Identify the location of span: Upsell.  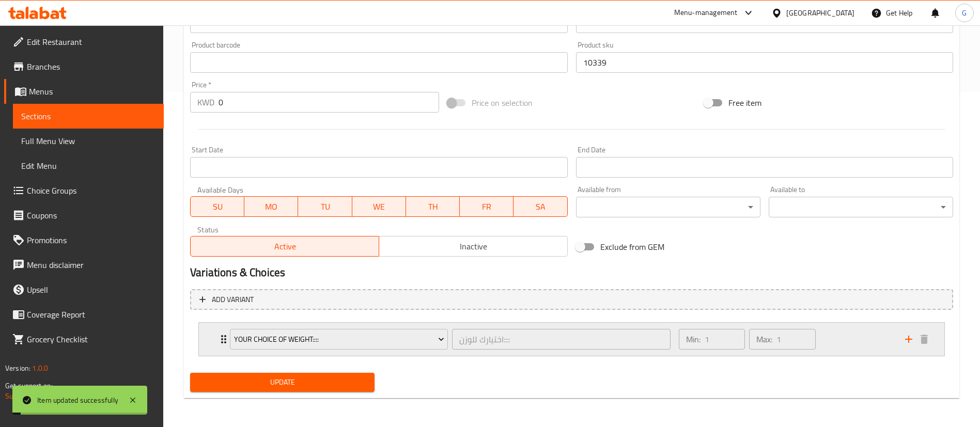
(91, 290).